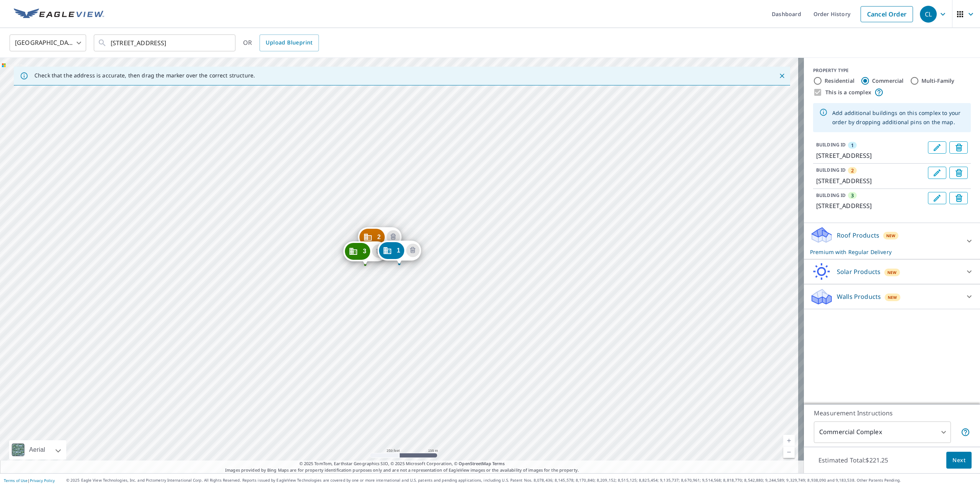 This screenshot has width=980, height=487. I want to click on p: Walls Products, so click(858, 296).